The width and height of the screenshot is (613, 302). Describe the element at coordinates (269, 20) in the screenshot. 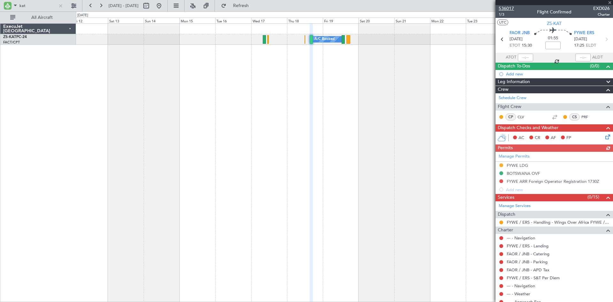

I see `div: Wed 17` at that location.